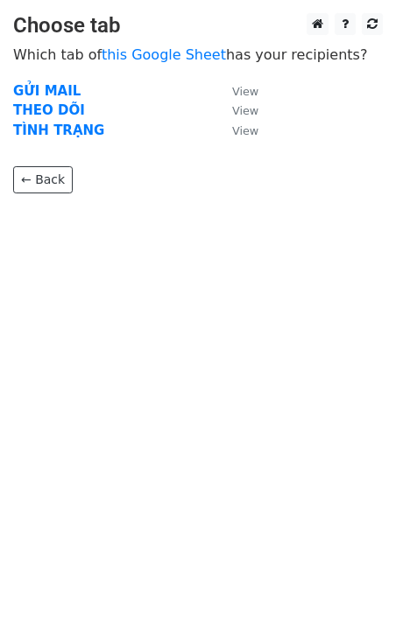 This screenshot has width=396, height=630. Describe the element at coordinates (43, 179) in the screenshot. I see `a: ← Back` at that location.